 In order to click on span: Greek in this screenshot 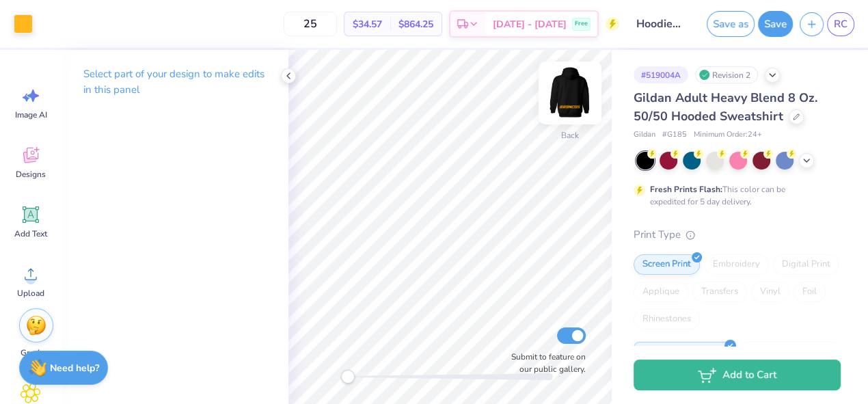, I will do `click(31, 353)`.